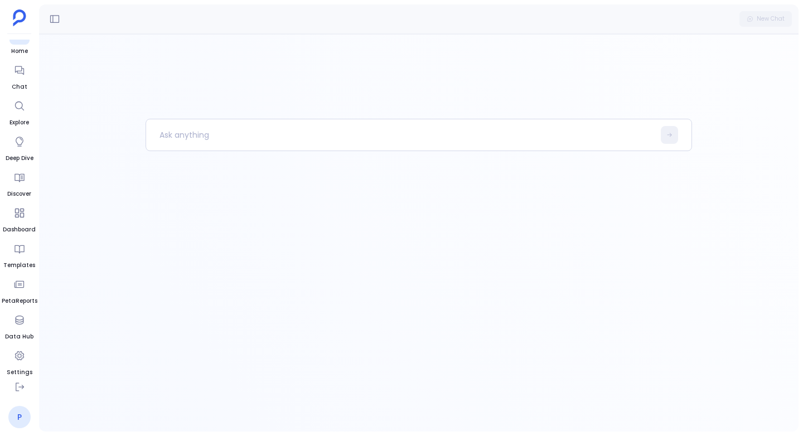 The image size is (803, 436). I want to click on a: Settings, so click(20, 362).